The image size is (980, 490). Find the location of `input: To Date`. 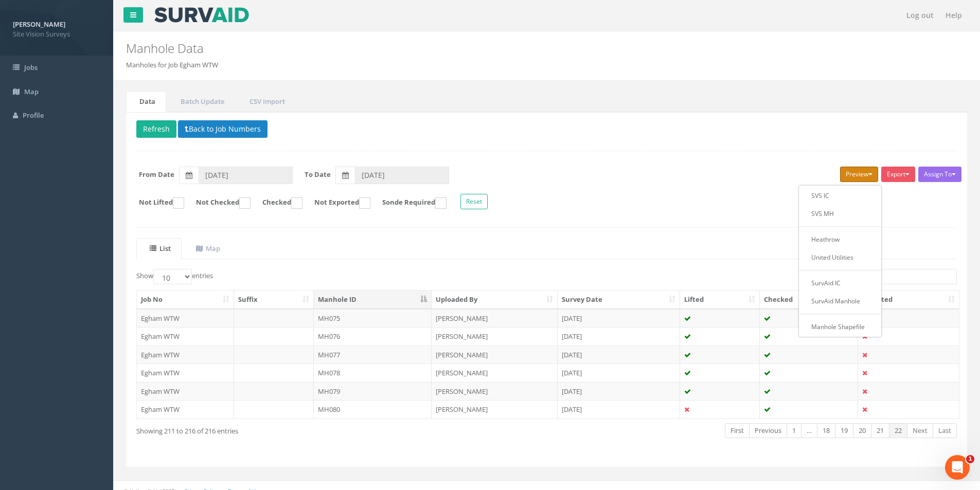

input: To Date is located at coordinates (402, 175).